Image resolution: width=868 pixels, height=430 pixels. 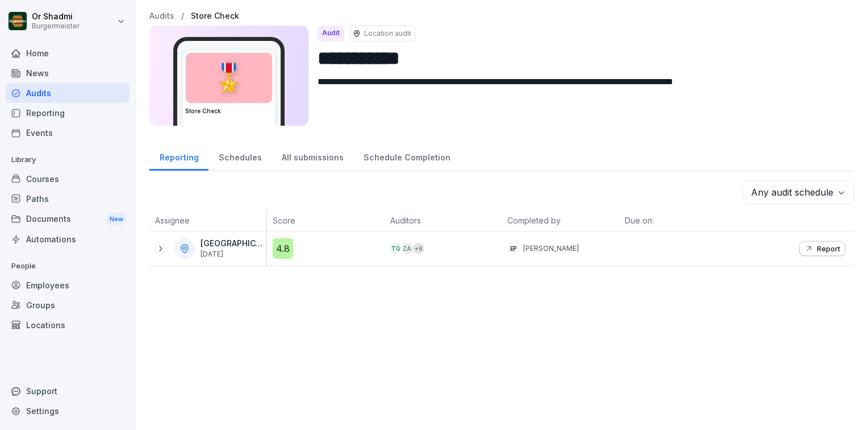 I want to click on div: Locations, so click(x=68, y=325).